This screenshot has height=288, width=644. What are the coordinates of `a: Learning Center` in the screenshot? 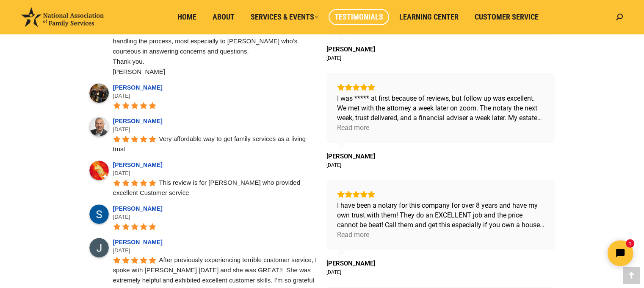 It's located at (429, 17).